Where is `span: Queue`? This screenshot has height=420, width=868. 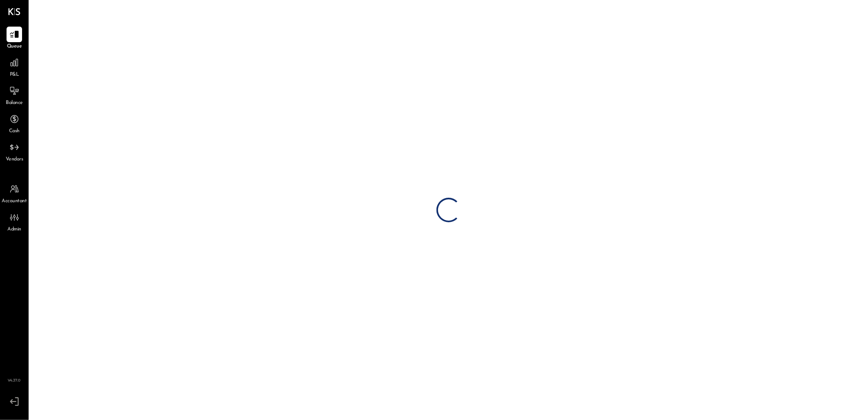 span: Queue is located at coordinates (14, 47).